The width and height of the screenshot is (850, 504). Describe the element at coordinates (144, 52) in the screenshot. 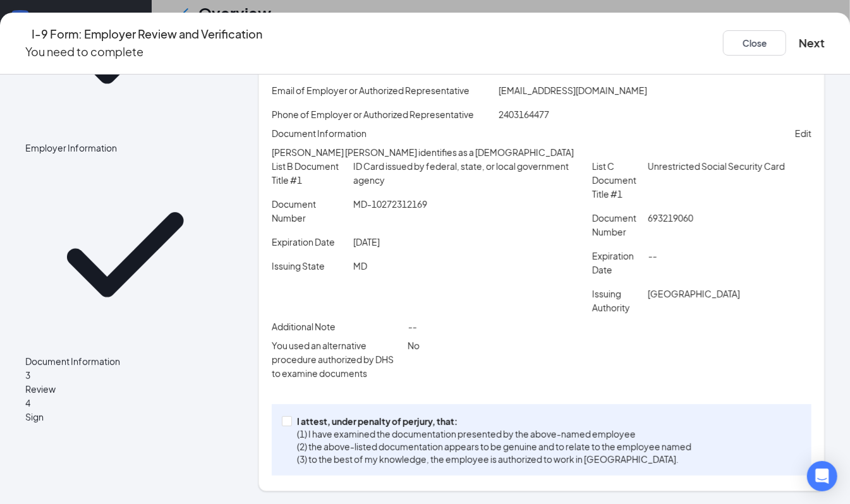

I see `p: You need to complete` at that location.